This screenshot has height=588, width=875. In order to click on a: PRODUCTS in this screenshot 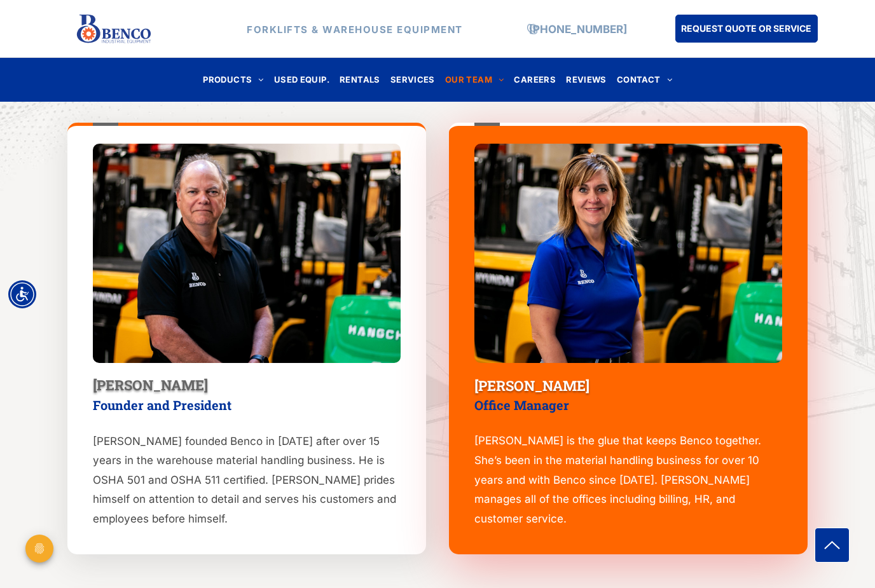, I will do `click(233, 80)`.